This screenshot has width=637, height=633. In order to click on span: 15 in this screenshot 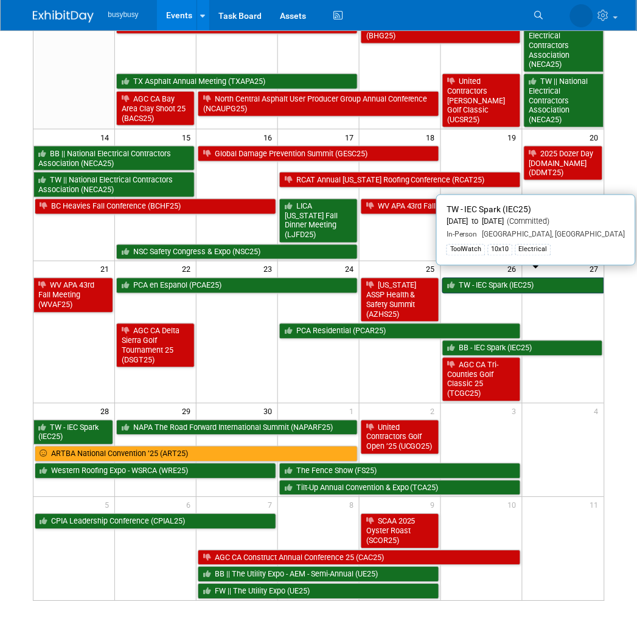, I will do `click(188, 137)`.